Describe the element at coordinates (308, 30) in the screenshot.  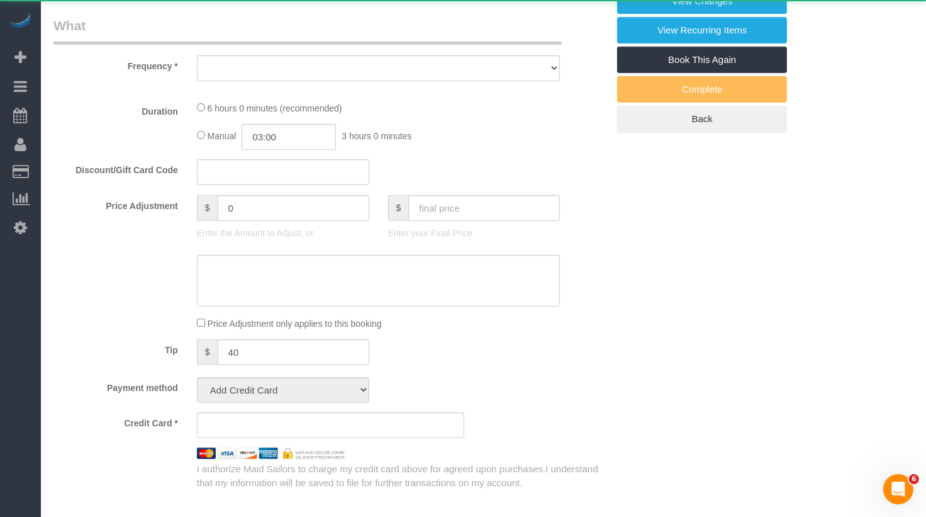
I see `legend: What` at that location.